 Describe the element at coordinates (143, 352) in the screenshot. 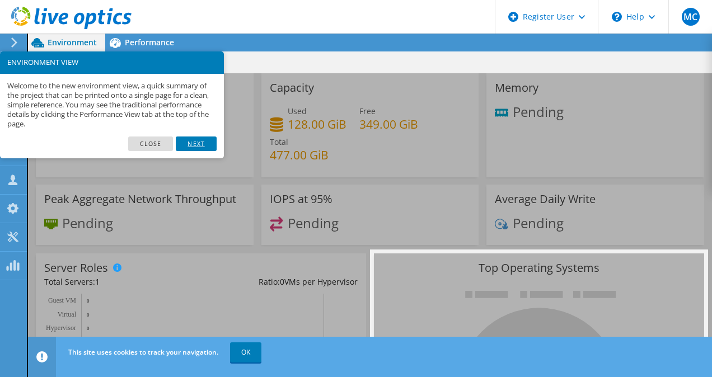

I see `span: This site uses cookies to track your navigation.` at that location.